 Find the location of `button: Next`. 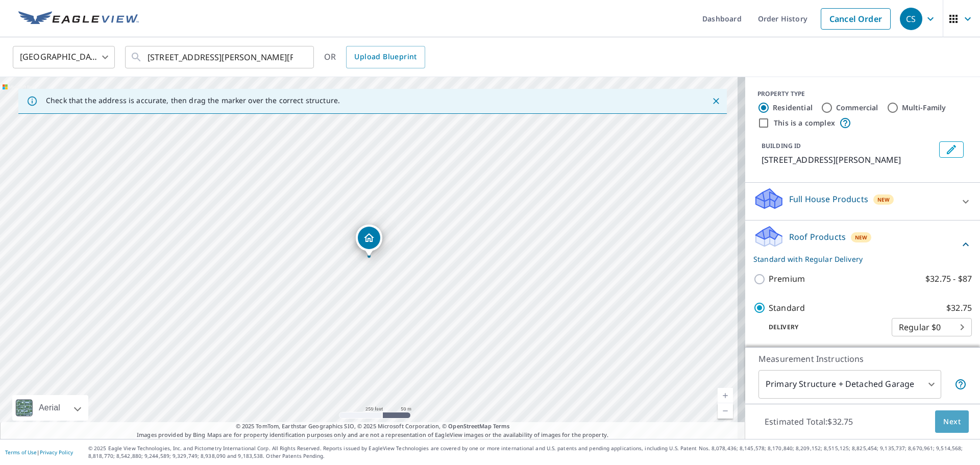

button: Next is located at coordinates (951, 421).